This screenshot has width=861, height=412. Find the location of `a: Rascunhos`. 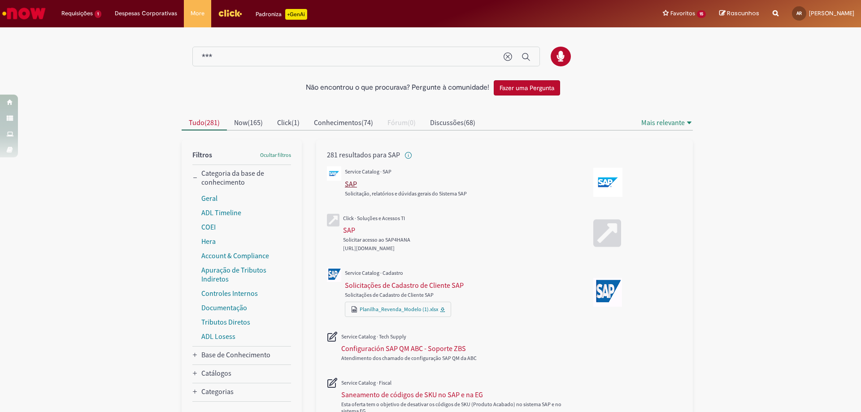

a: Rascunhos is located at coordinates (739, 13).